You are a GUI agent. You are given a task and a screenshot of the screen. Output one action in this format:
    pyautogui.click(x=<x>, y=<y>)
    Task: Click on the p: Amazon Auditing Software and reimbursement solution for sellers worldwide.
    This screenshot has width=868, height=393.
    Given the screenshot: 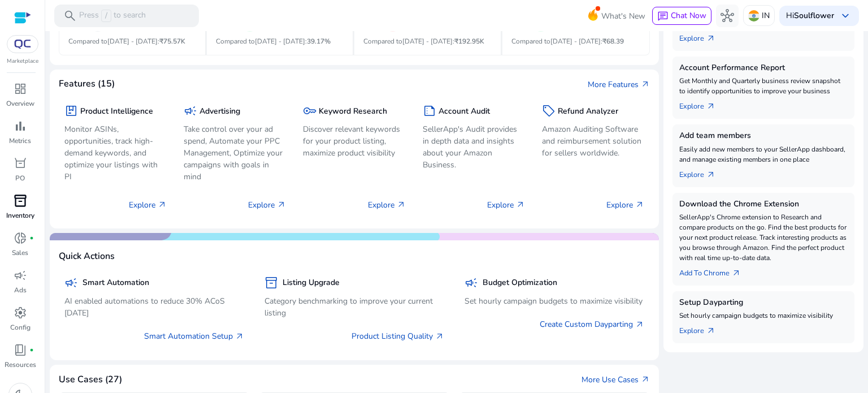 What is the action you would take?
    pyautogui.click(x=593, y=141)
    